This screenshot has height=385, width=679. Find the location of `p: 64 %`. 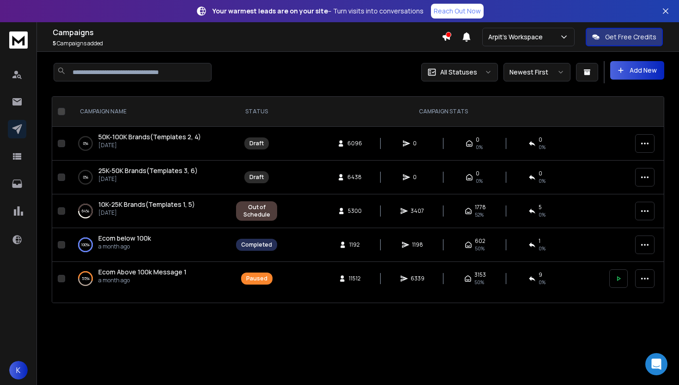

p: 64 % is located at coordinates (86, 211).